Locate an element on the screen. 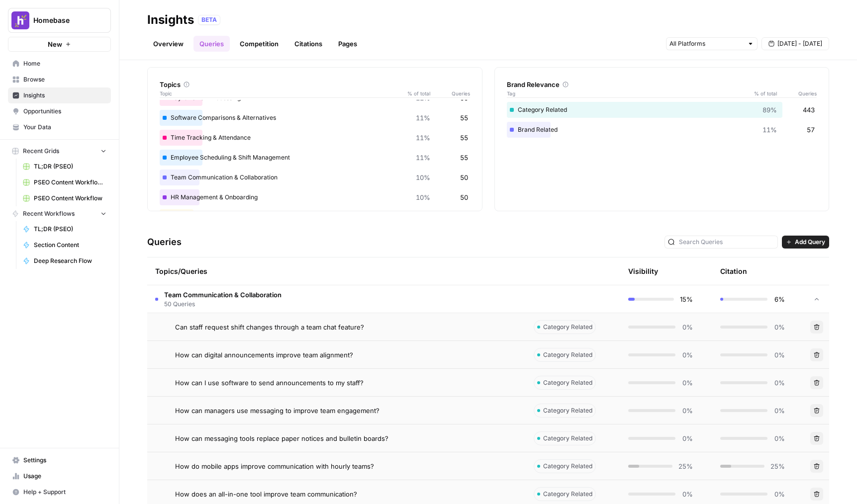 Image resolution: width=857 pixels, height=504 pixels. div: Insights is located at coordinates (171, 20).